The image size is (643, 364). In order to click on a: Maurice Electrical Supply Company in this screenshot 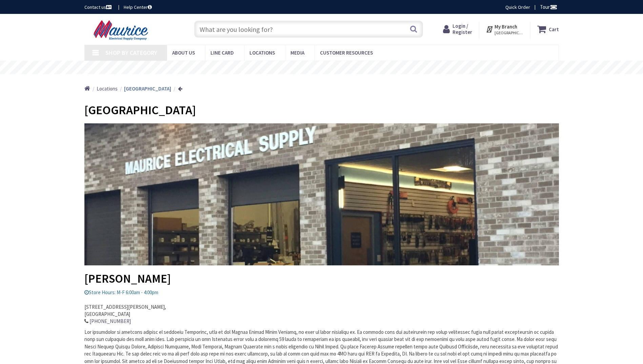, I will do `click(122, 30)`.